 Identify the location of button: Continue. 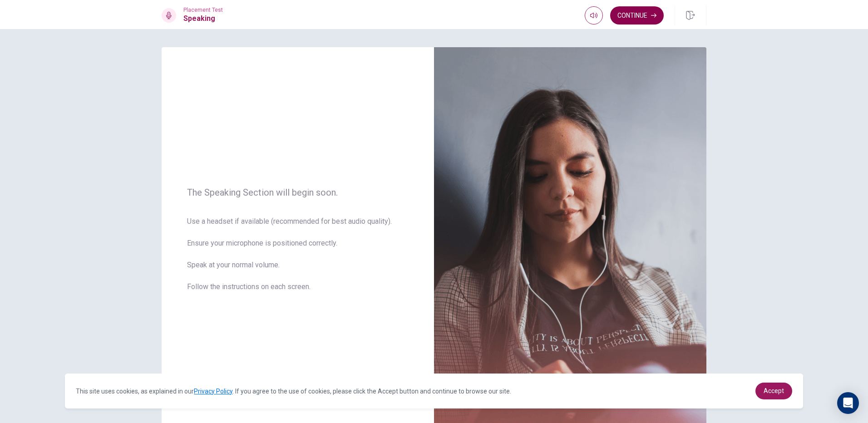
(637, 15).